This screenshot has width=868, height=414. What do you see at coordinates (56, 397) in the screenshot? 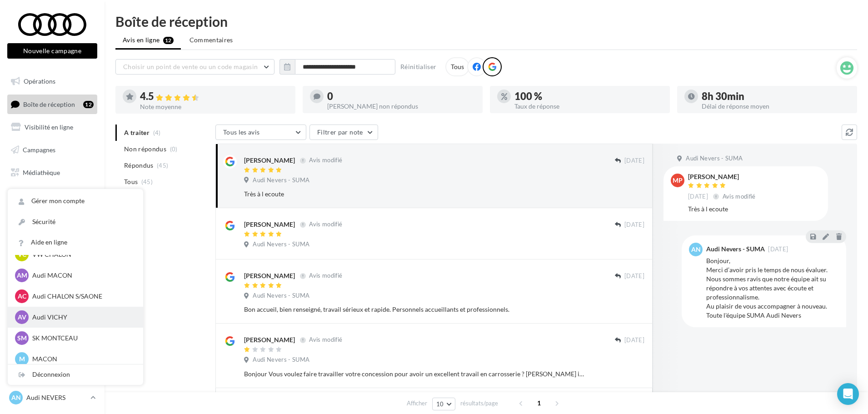
I see `p: Audi NEVERS` at bounding box center [56, 397].